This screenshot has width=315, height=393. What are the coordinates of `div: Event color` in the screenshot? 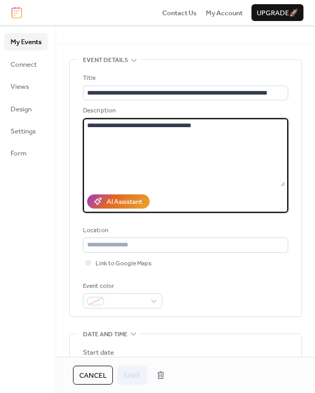 It's located at (121, 286).